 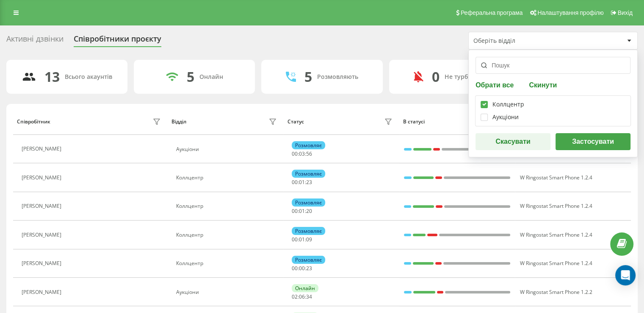 What do you see at coordinates (34, 122) in the screenshot?
I see `div: Співробітник` at bounding box center [34, 122].